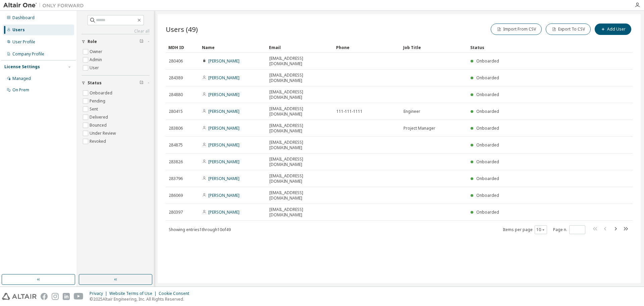 This screenshot has height=306, width=644. I want to click on label: Bounced, so click(99, 125).